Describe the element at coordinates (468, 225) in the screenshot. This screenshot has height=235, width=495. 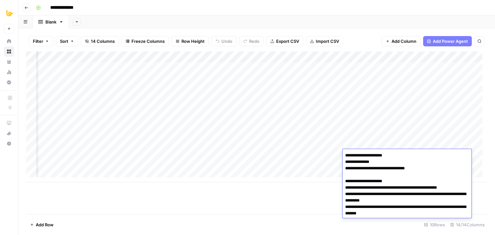
I see `div: 14/14 Columns` at that location.